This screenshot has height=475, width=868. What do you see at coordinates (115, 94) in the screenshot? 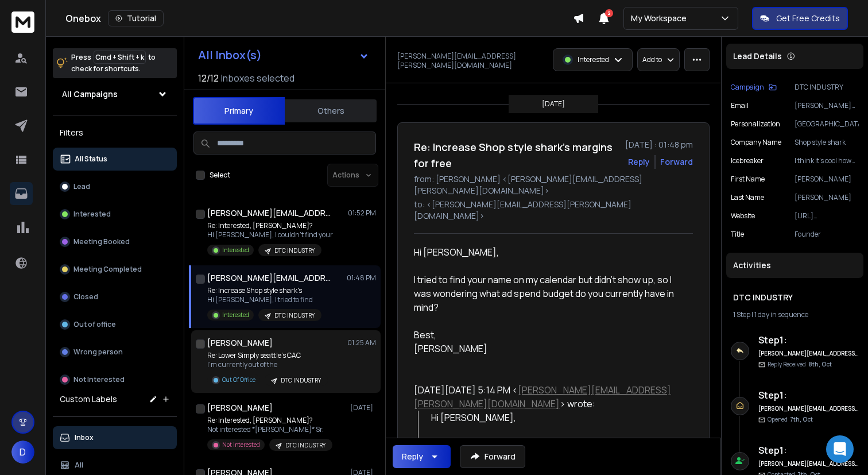
I see `button: All Campaigns` at bounding box center [115, 94].